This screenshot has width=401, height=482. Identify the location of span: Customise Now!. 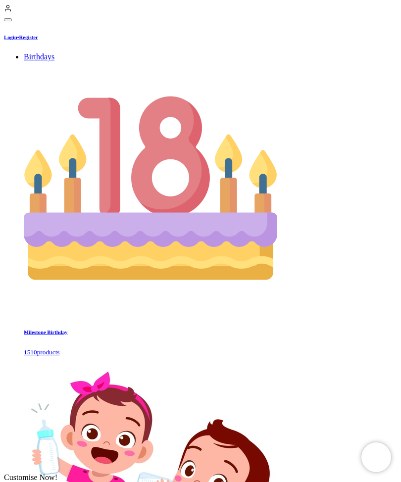
(31, 477).